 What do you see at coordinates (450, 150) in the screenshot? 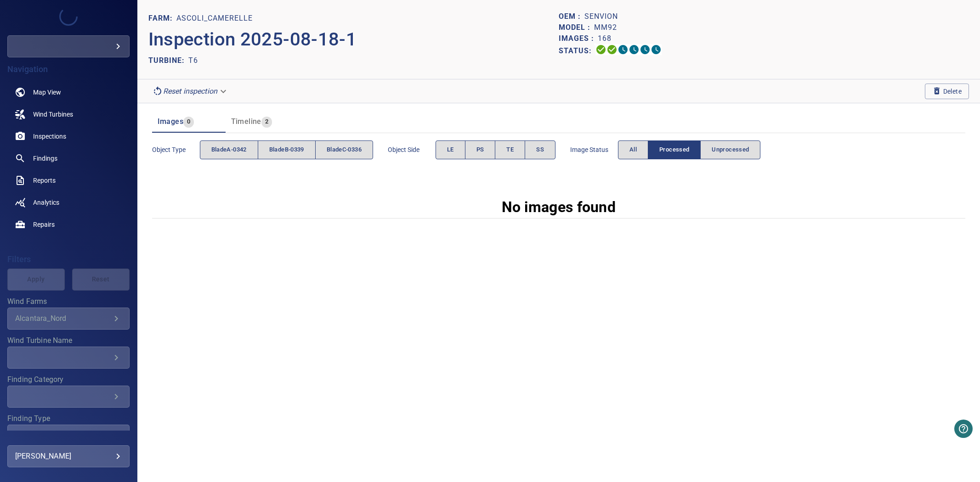
I see `span: LE` at bounding box center [450, 150].